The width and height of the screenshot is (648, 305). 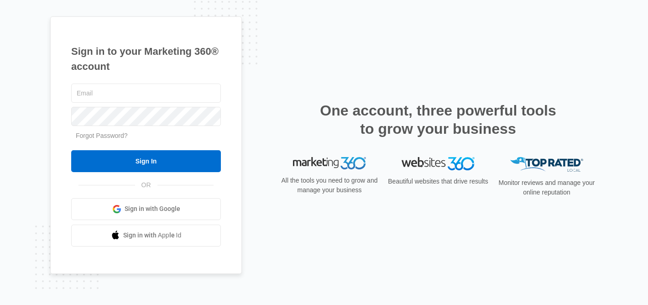 I want to click on h1: Sign in to your Marketing 360® account, so click(x=146, y=59).